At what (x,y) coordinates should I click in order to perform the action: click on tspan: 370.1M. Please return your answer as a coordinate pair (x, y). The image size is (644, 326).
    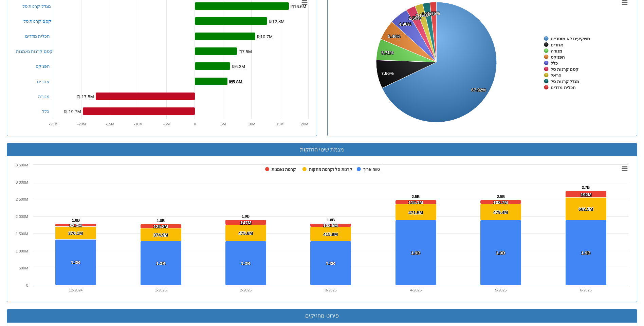
    Looking at the image, I should click on (75, 233).